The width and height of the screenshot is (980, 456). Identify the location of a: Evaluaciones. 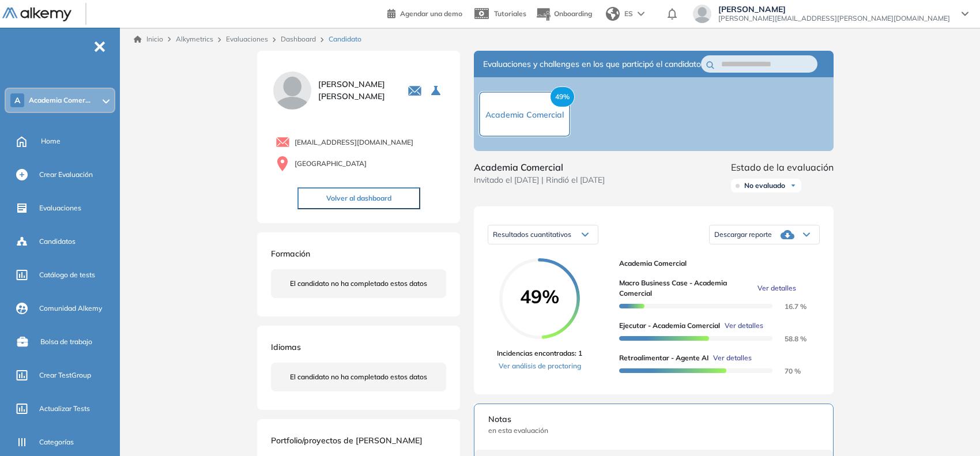
(246, 39).